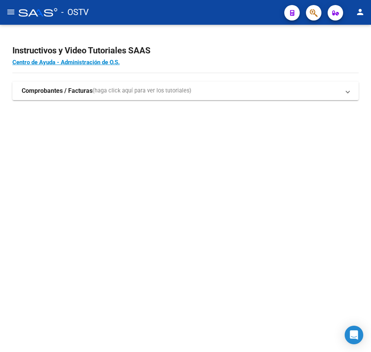 Image resolution: width=371 pixels, height=352 pixels. What do you see at coordinates (75, 12) in the screenshot?
I see `span: - OSTV` at bounding box center [75, 12].